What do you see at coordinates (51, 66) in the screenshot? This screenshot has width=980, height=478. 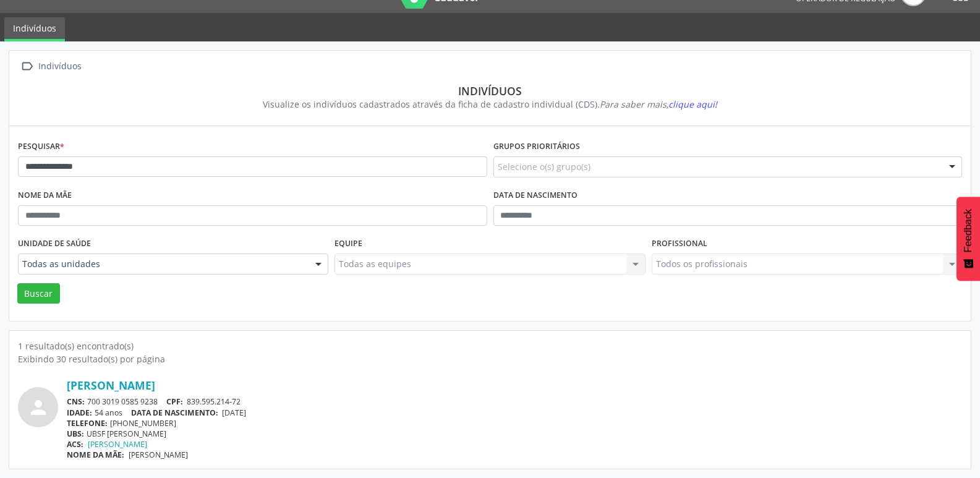 I see `a:  Indivíduos` at bounding box center [51, 66].